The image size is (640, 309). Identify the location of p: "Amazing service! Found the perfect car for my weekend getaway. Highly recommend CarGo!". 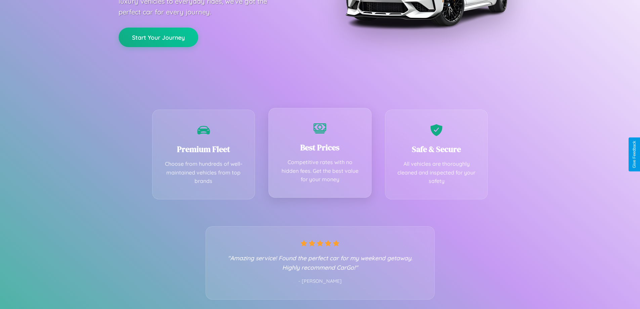
(320, 262).